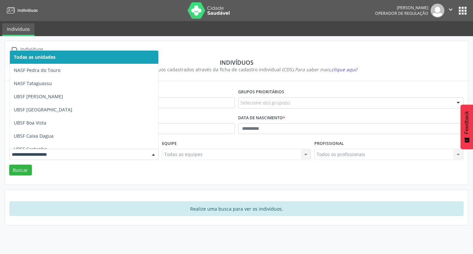 This screenshot has width=473, height=254. Describe the element at coordinates (30, 122) in the screenshot. I see `span: UBSF Boa Vista` at that location.